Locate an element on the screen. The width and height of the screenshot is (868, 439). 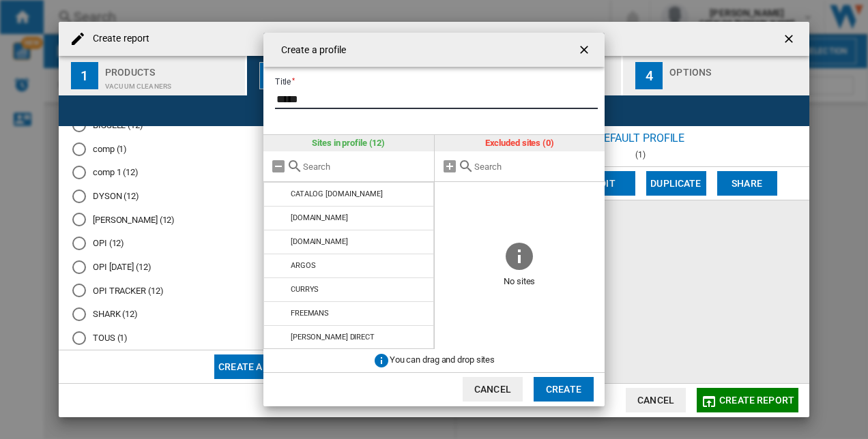
div: Excluded sites (0) is located at coordinates (520, 143).